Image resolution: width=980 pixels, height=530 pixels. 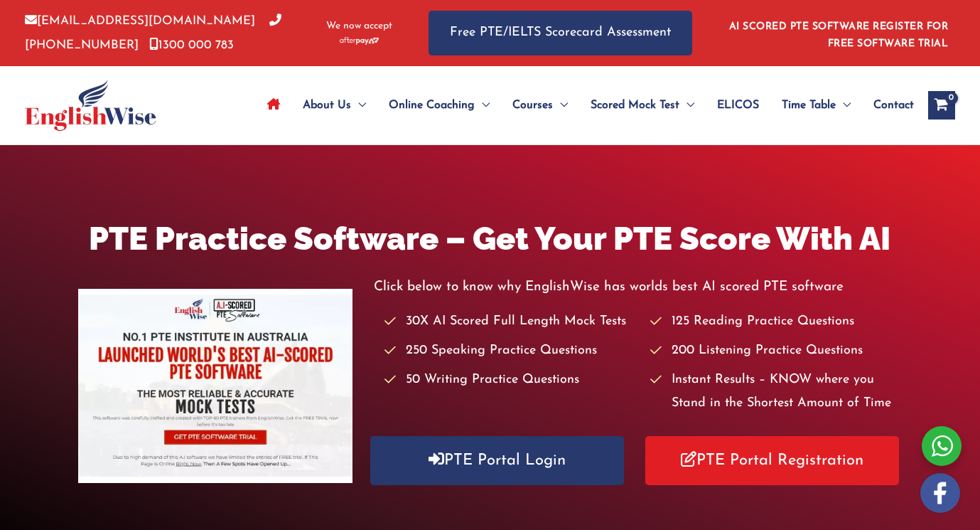 What do you see at coordinates (327, 106) in the screenshot?
I see `span: About Us` at bounding box center [327, 106].